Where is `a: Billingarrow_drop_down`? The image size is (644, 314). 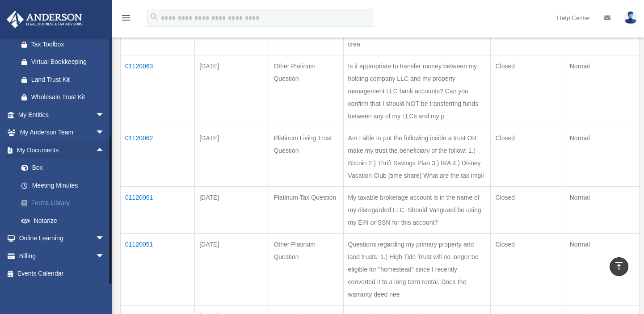
a: Billingarrow_drop_down is located at coordinates (62, 256).